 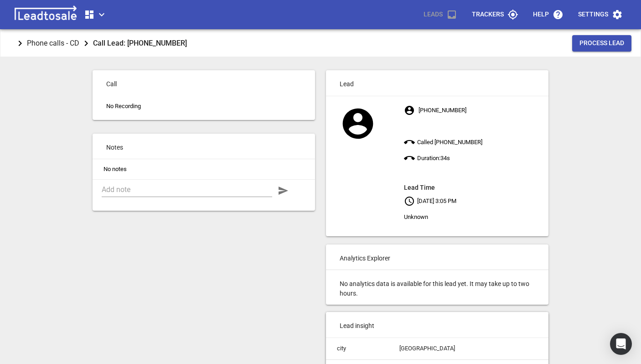 What do you see at coordinates (621, 344) in the screenshot?
I see `div: Open Intercom Messenger` at bounding box center [621, 344].